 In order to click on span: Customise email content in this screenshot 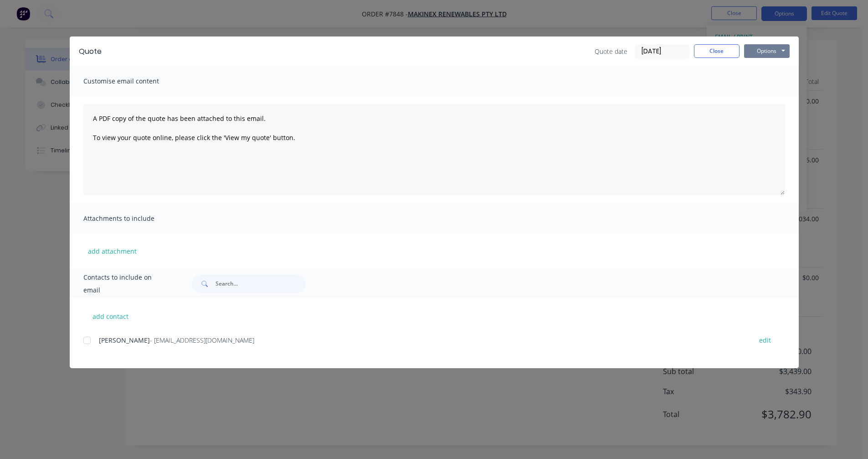, I will do `click(134, 81)`.